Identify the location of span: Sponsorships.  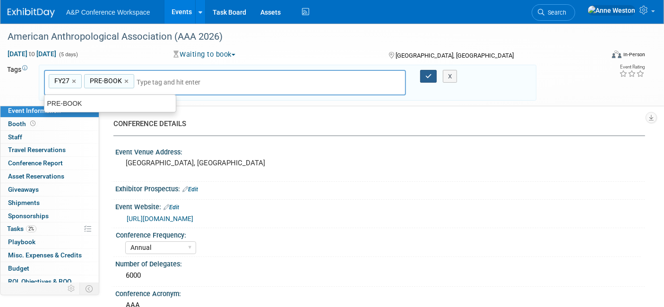
(28, 216).